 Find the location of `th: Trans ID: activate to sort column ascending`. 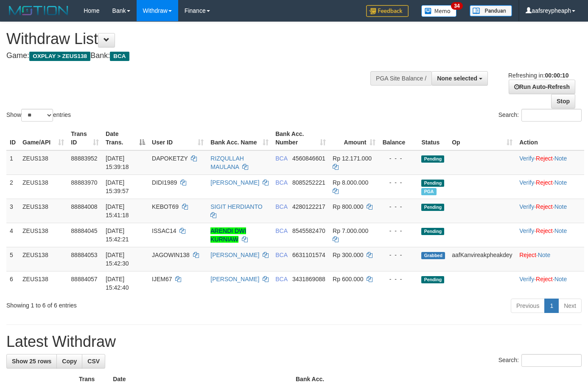

th: Trans ID: activate to sort column ascending is located at coordinates (85, 138).